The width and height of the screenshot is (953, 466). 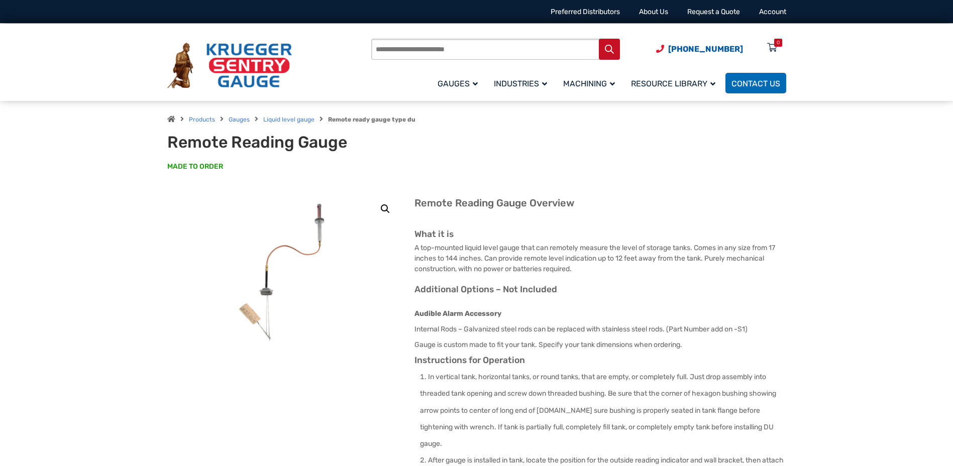 What do you see at coordinates (600, 345) in the screenshot?
I see `p: Gauge is custom made to fit your tank. Specify your tank dimensions when ordering.` at bounding box center [600, 345].